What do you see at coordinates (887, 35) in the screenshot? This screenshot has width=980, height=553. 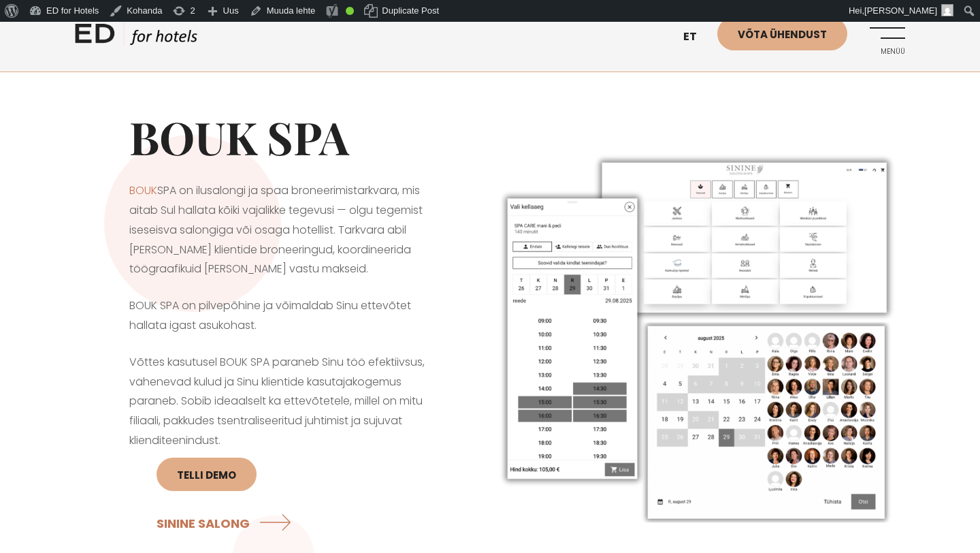 I see `a: Menüü` at bounding box center [887, 35].